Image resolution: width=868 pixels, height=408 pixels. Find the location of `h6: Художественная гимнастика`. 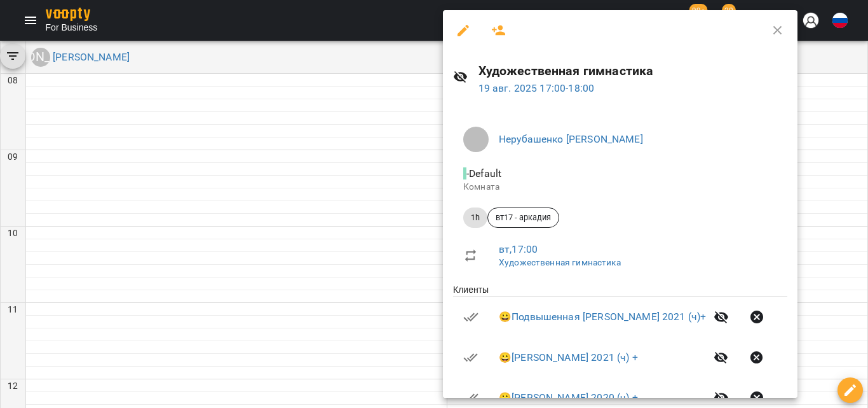

h6: Художественная гимнастика is located at coordinates (633, 71).